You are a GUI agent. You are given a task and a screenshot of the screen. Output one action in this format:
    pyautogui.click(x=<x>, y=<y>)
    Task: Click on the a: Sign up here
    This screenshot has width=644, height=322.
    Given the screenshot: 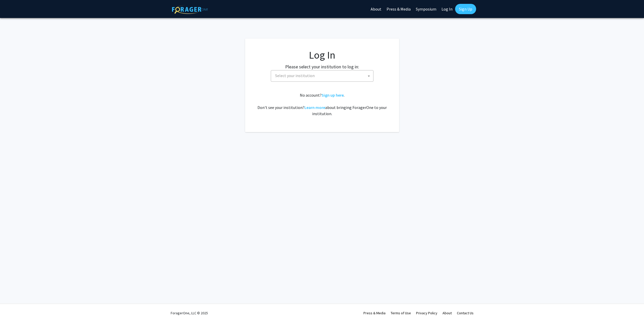 What is the action you would take?
    pyautogui.click(x=333, y=95)
    